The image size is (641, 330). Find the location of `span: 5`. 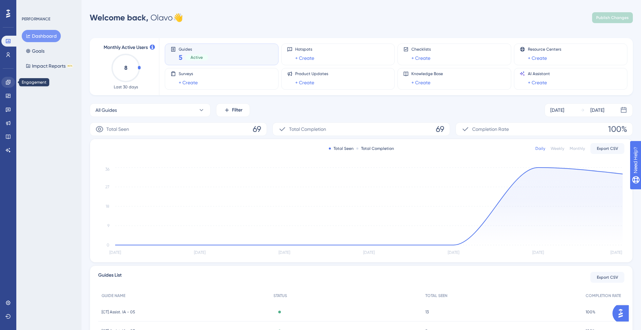

span: 5 is located at coordinates (180, 57).